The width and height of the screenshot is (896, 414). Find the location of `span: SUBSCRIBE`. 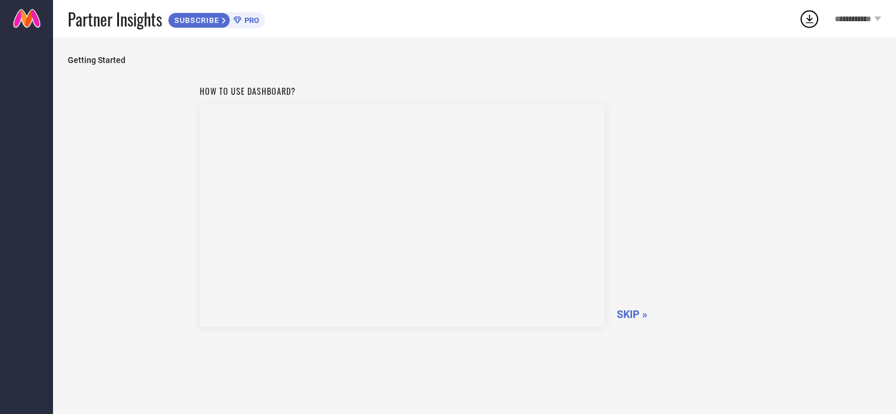

span: SUBSCRIBE is located at coordinates (195, 20).